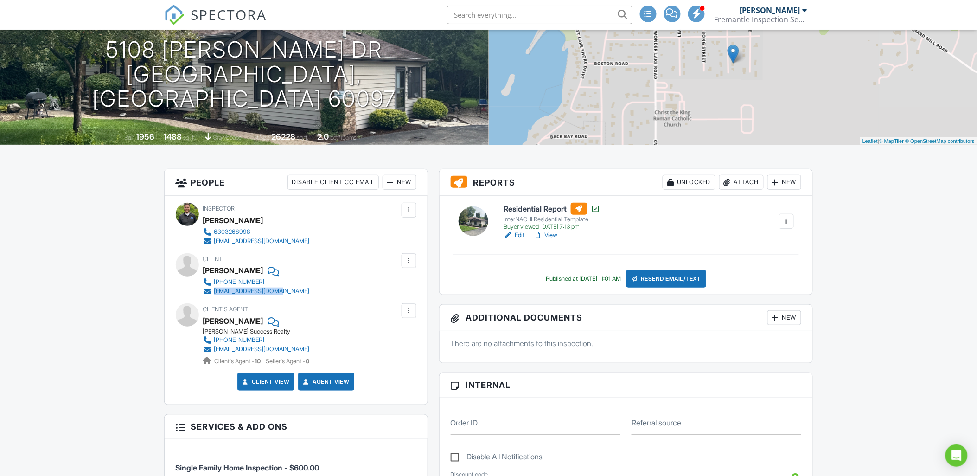 Image resolution: width=977 pixels, height=476 pixels. Describe the element at coordinates (232, 232) in the screenshot. I see `div: 6303268998` at that location.